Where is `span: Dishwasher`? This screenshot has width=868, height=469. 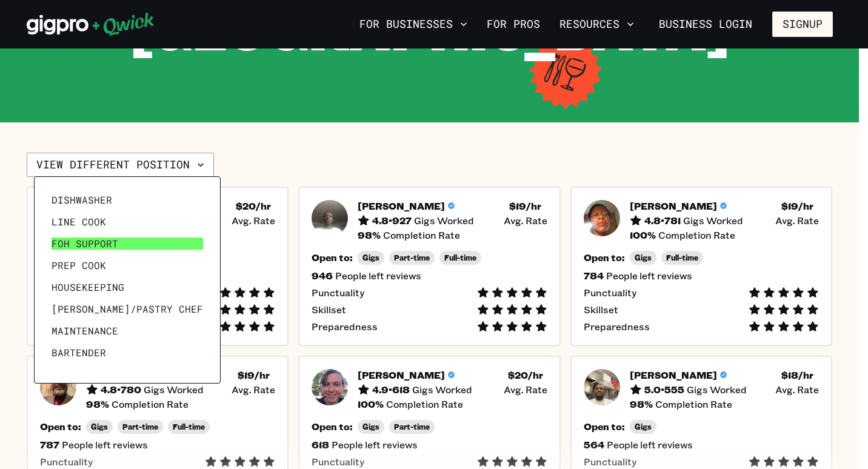 span: Dishwasher is located at coordinates (82, 200).